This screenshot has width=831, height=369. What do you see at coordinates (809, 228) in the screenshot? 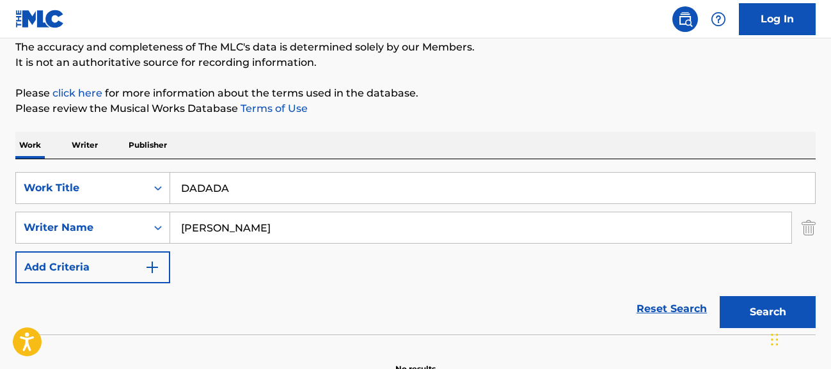
I see `img: Delete Criterion` at bounding box center [809, 228].